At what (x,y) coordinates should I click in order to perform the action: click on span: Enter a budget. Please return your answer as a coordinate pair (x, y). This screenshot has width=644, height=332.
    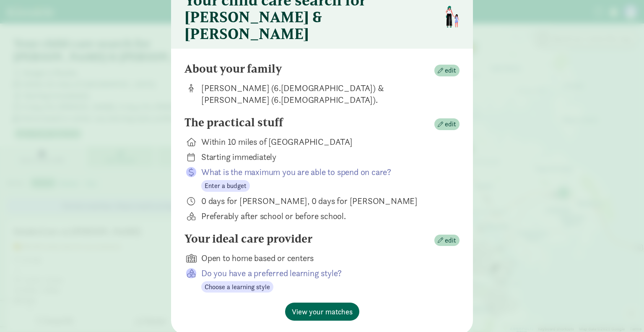
    Looking at the image, I should click on (225, 186).